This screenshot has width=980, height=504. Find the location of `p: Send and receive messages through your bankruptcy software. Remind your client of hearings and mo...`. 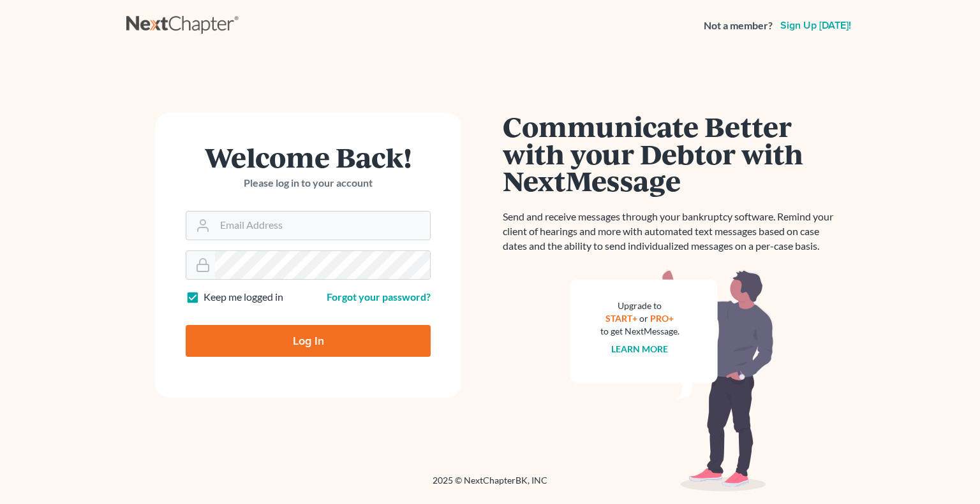

p: Send and receive messages through your bankruptcy software. Remind your client of hearings and mo... is located at coordinates (672, 231).